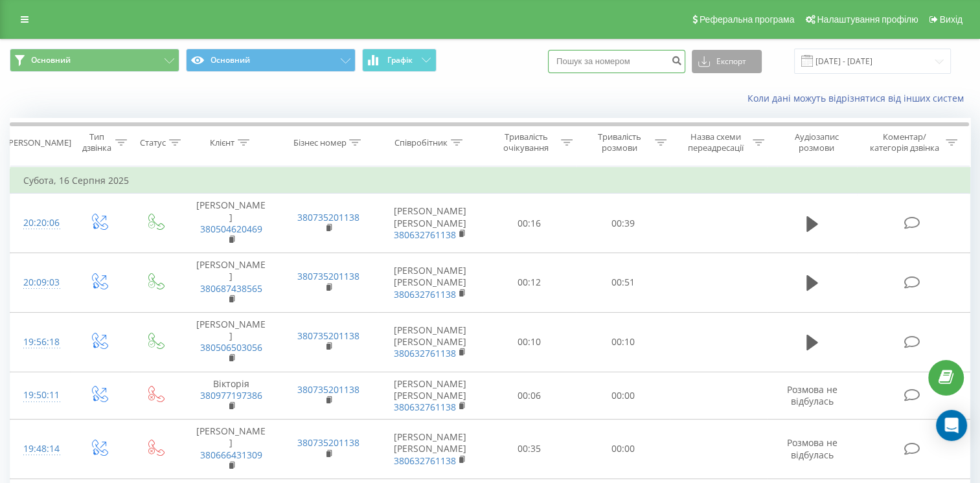 This screenshot has width=980, height=483. What do you see at coordinates (715, 142) in the screenshot?
I see `div: Назва схеми переадресації` at bounding box center [715, 142].